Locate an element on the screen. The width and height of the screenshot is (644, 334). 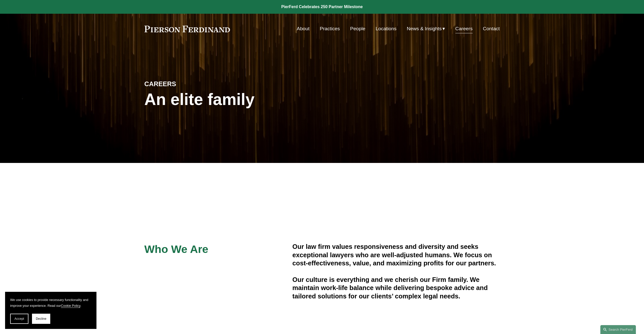
a: Contact is located at coordinates (491, 29).